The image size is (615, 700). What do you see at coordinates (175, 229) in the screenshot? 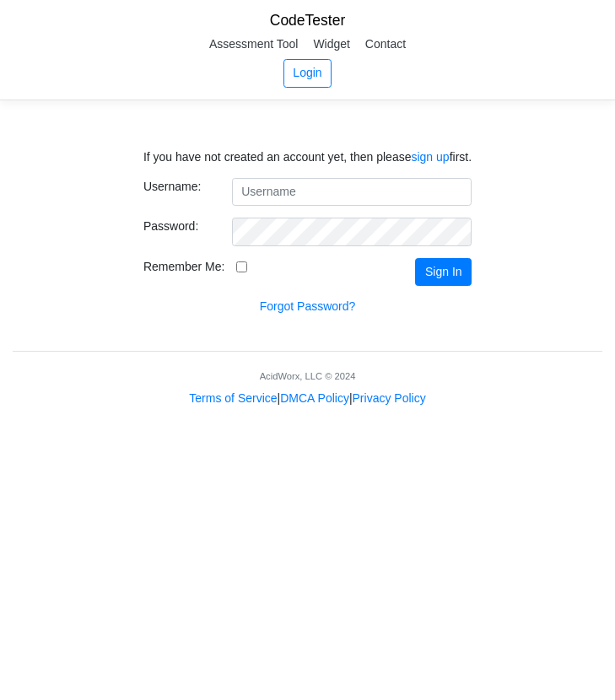
I see `label: Password:` at bounding box center [175, 229].